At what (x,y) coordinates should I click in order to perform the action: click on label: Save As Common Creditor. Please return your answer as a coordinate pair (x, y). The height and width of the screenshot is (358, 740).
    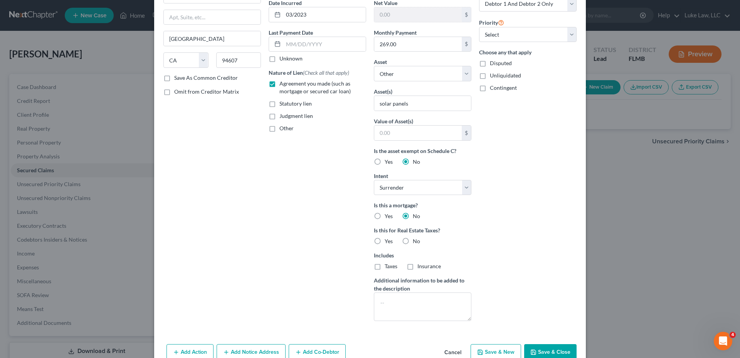
    Looking at the image, I should click on (206, 78).